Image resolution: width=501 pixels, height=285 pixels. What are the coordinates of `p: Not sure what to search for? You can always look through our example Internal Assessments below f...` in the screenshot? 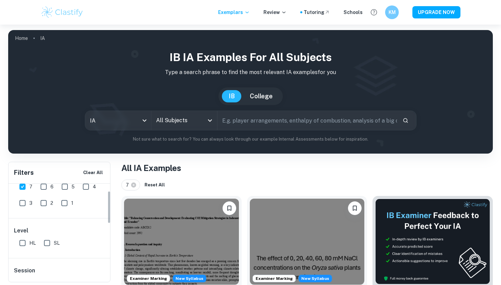 It's located at (251, 139).